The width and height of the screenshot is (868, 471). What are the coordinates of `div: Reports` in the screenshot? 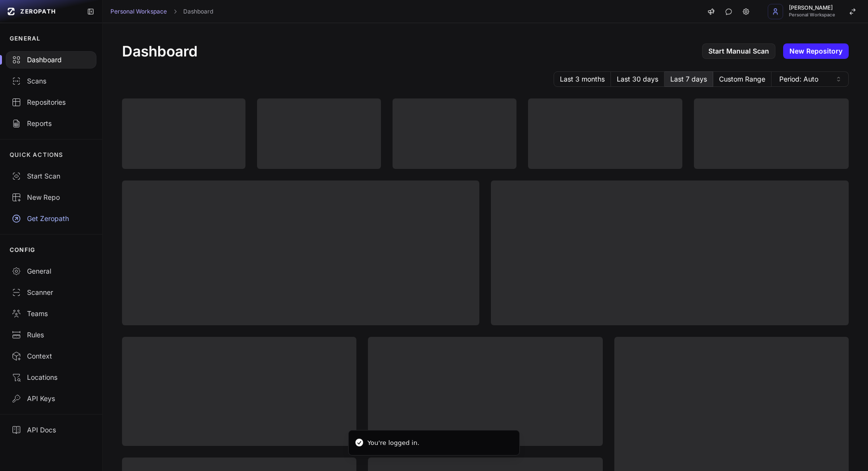 It's located at (51, 124).